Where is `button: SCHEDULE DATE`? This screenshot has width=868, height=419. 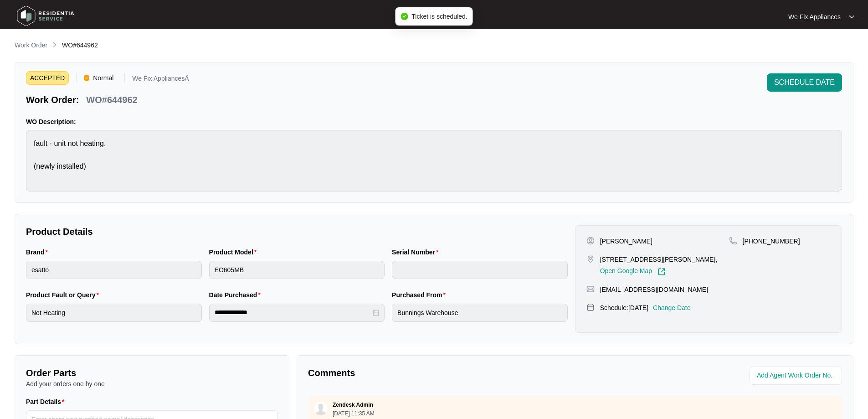 button: SCHEDULE DATE is located at coordinates (804, 82).